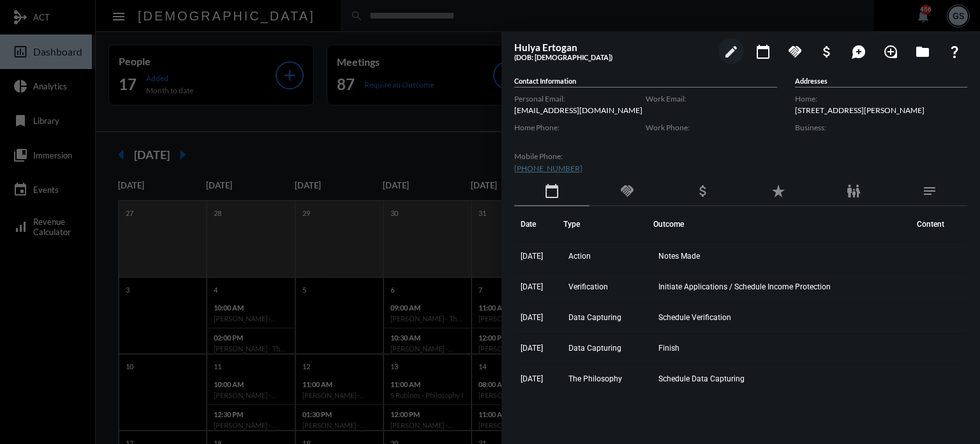 The image size is (980, 444). Describe the element at coordinates (923, 51) in the screenshot. I see `button: Archives` at that location.